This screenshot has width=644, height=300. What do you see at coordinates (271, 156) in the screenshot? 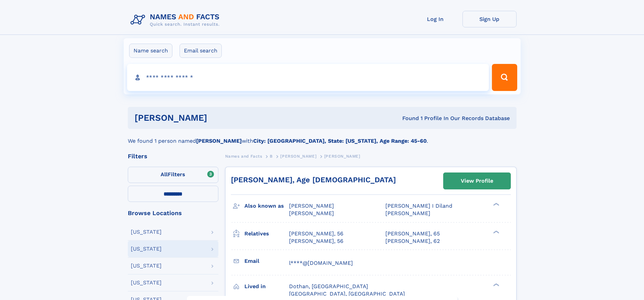
I see `a: B` at bounding box center [271, 156].